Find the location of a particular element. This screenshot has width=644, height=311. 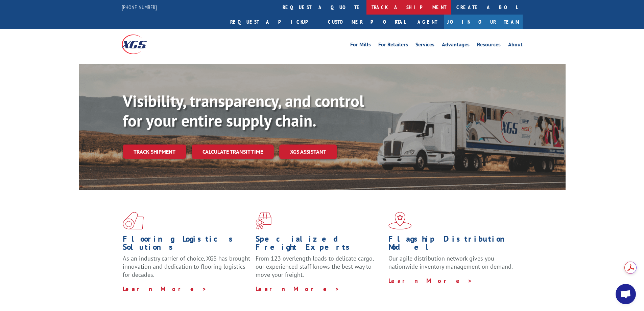

a: Resources is located at coordinates (489, 46).